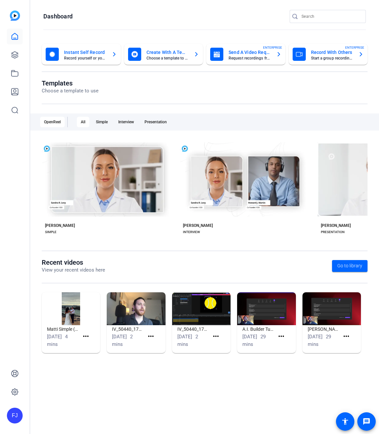 This screenshot has height=434, width=379. I want to click on img: blue-gradient.svg, so click(15, 15).